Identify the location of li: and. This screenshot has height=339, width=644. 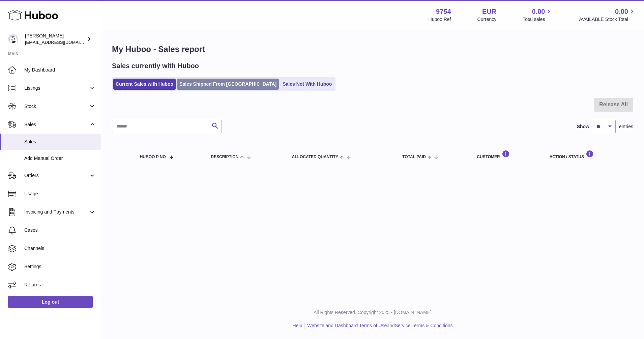
(378, 326).